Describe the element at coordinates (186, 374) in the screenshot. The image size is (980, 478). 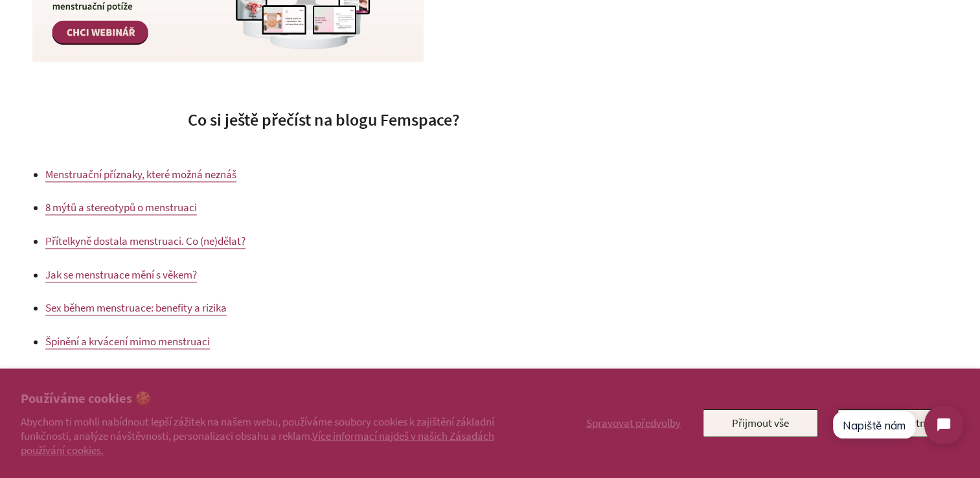
I see `span: Instagramu` at that location.